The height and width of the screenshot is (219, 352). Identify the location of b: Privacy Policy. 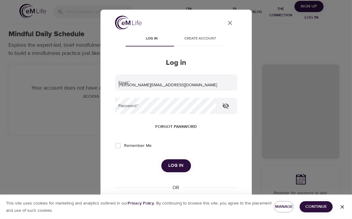
(141, 204).